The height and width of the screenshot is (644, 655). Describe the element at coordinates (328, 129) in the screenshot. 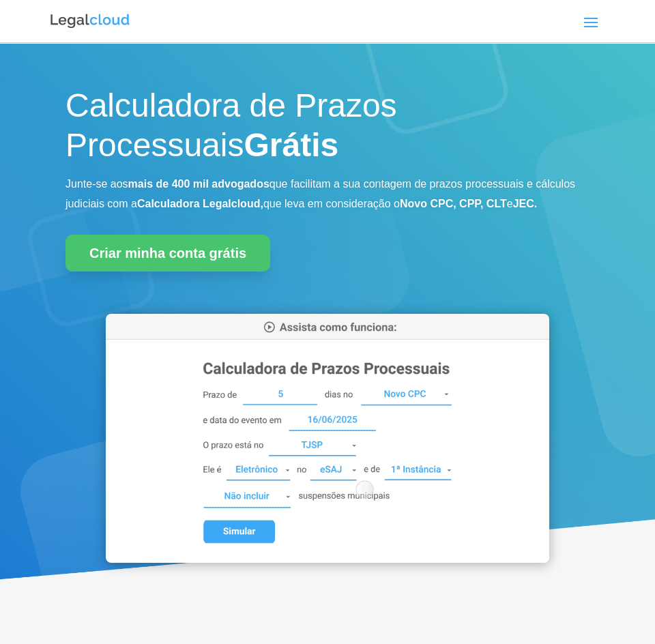

I see `h1: Calculadora de Prazos Processuais` at that location.